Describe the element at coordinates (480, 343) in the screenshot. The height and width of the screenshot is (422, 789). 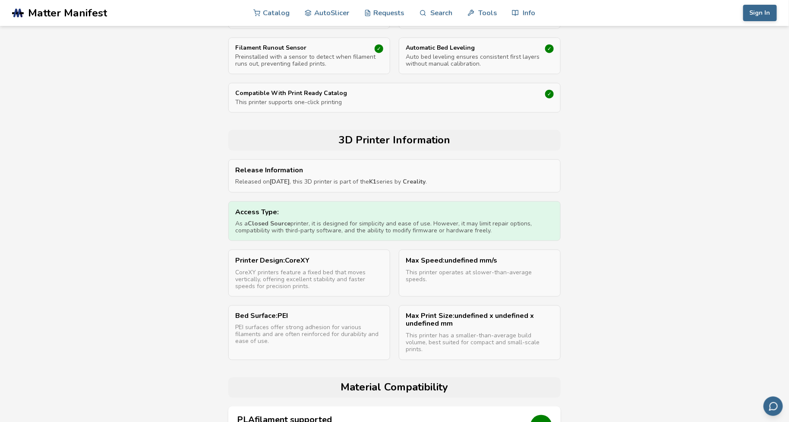
I see `p: This printer has a smaller-than-average build volume, best suited for compact and small-scale pri...` at that location.